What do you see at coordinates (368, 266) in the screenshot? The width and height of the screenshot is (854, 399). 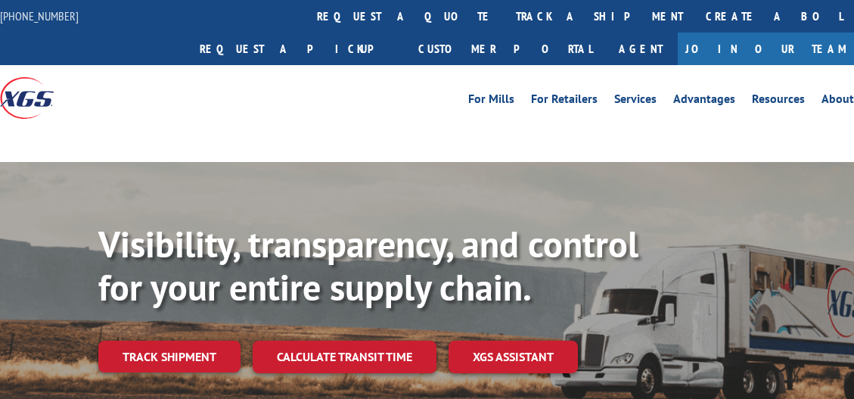 I see `b: Visibility, transparency, and control for your entire supply chain.` at bounding box center [368, 266].